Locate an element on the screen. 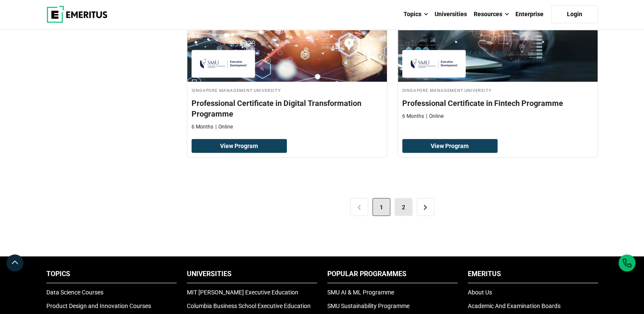 This screenshot has height=314, width=644. span: 1 is located at coordinates (382, 207).